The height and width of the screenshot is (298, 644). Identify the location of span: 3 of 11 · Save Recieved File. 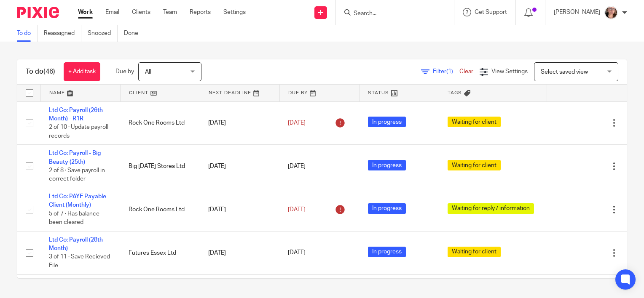
(79, 261).